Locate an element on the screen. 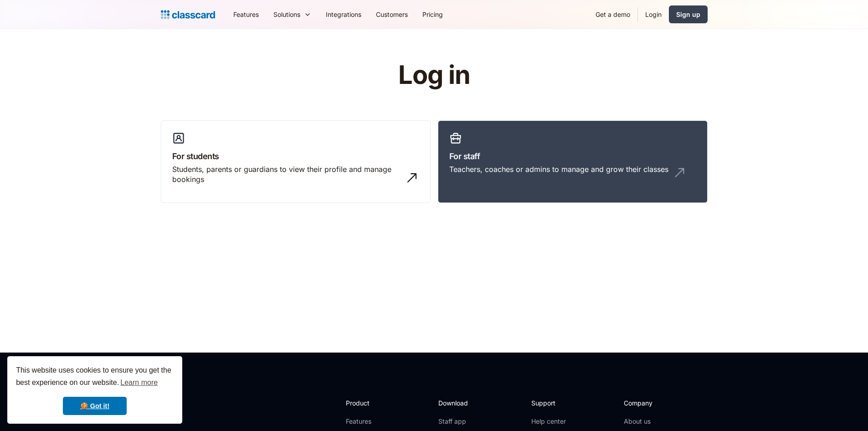 This screenshot has height=431, width=868. a: Help center is located at coordinates (550, 422).